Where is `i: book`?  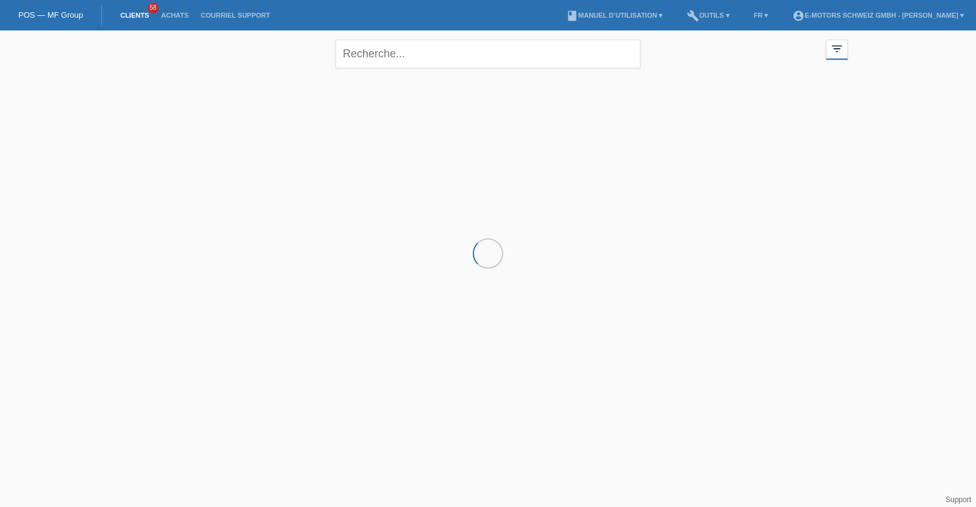 i: book is located at coordinates (572, 16).